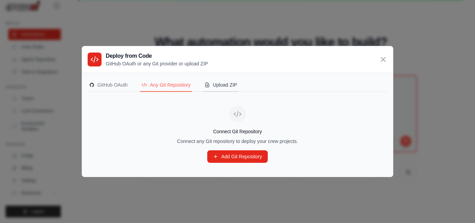 The height and width of the screenshot is (223, 475). I want to click on h3: Deploy from Code, so click(157, 56).